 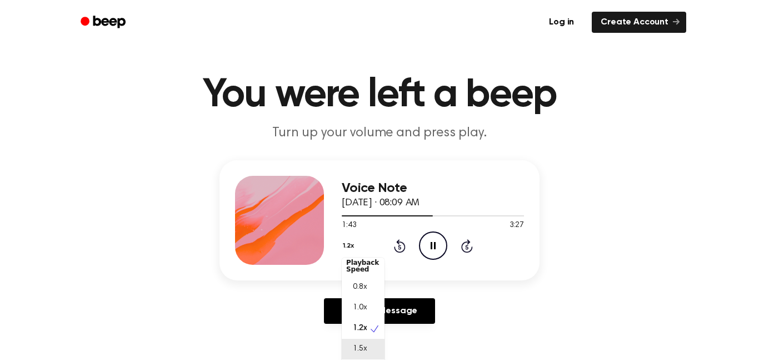 What do you see at coordinates (360, 287) in the screenshot?
I see `span: 0.8x` at bounding box center [360, 287].